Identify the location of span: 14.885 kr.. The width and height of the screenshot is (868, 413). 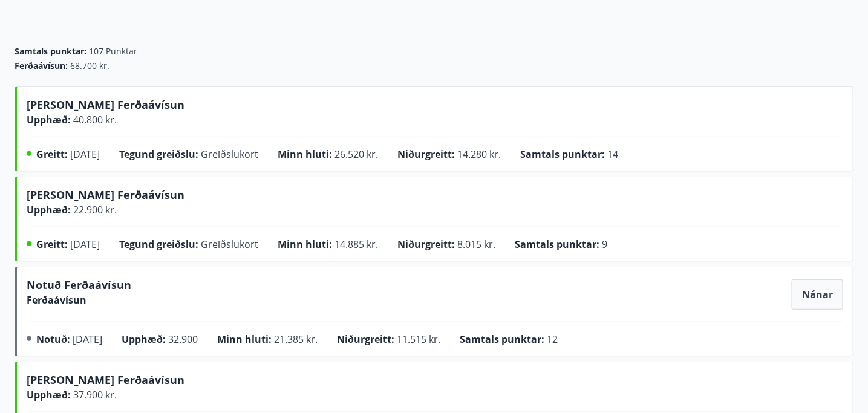
(356, 244).